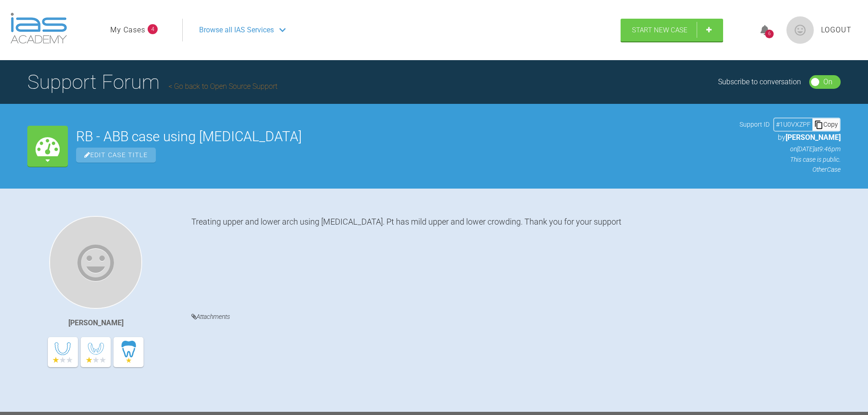 The height and width of the screenshot is (415, 868). Describe the element at coordinates (790, 159) in the screenshot. I see `p: This case is public.` at that location.